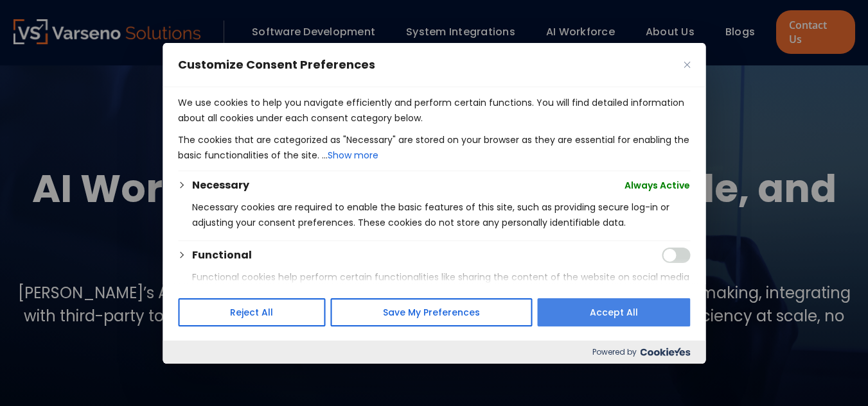 This screenshot has width=868, height=406. I want to click on img: Close, so click(687, 65).